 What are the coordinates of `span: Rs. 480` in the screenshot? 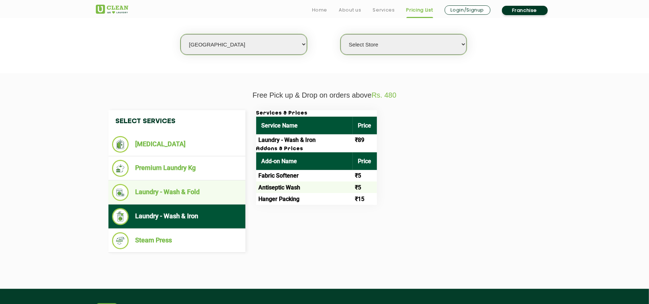 It's located at (384, 95).